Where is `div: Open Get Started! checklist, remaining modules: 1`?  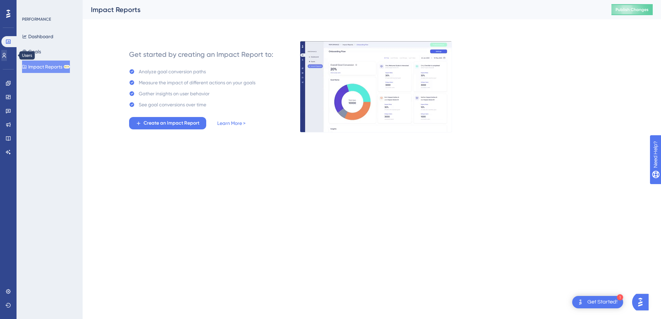
div: Open Get Started! checklist, remaining modules: 1 is located at coordinates (597, 302).